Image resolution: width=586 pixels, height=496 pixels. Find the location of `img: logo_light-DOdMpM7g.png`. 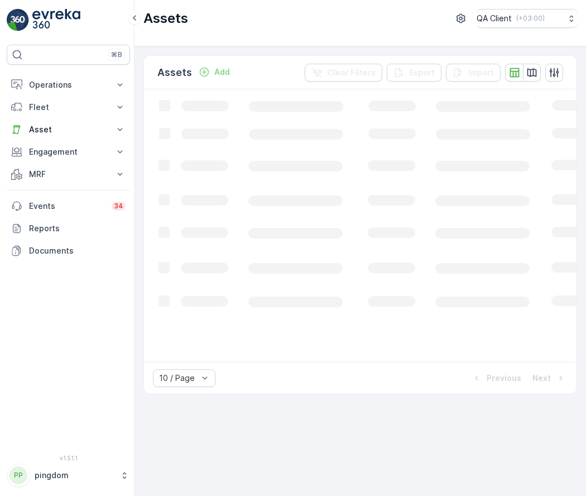

img: logo_light-DOdMpM7g.png is located at coordinates (56, 20).